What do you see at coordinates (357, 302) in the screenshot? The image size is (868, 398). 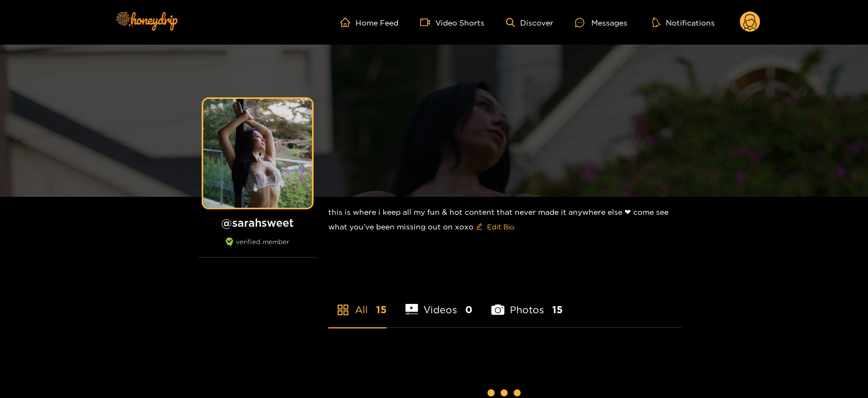 I see `li: All` at bounding box center [357, 302].